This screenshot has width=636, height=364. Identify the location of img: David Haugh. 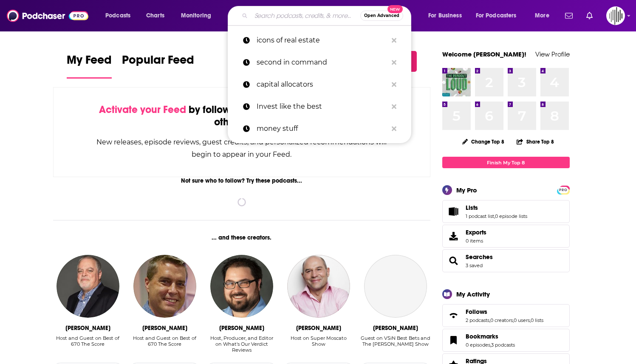
(165, 286).